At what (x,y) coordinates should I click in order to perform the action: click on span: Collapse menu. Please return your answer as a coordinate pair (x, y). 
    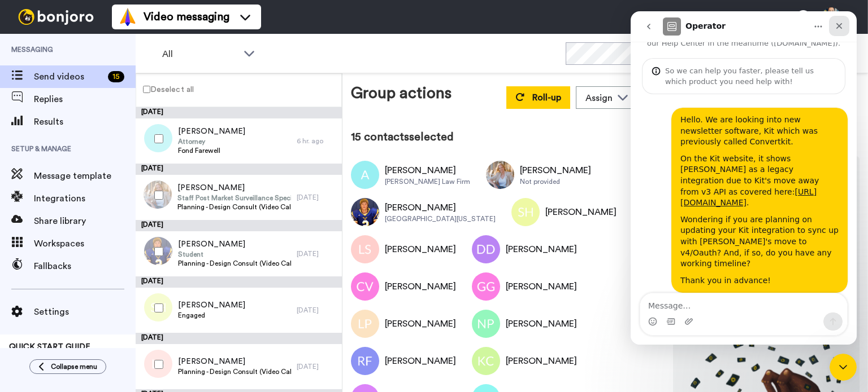
    Looking at the image, I should click on (74, 367).